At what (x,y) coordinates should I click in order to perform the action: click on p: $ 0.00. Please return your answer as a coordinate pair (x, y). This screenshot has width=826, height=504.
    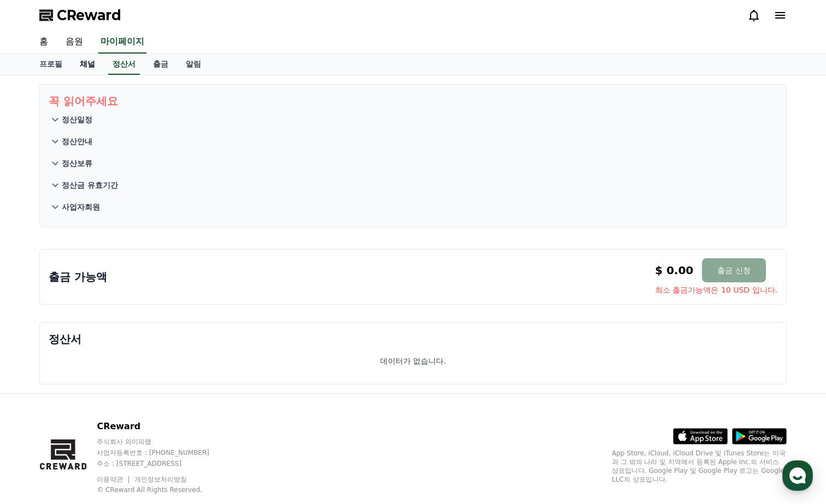
    Looking at the image, I should click on (674, 270).